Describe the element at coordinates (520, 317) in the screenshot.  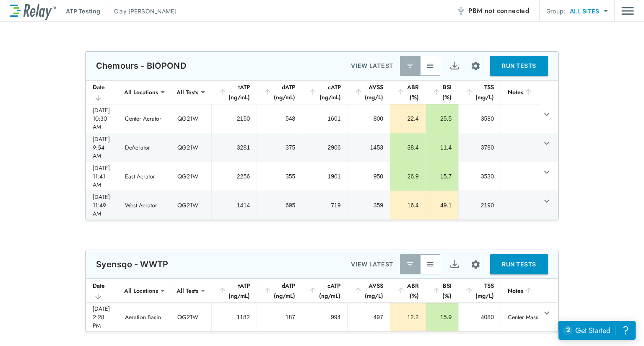
I see `td: Center Mass` at that location.